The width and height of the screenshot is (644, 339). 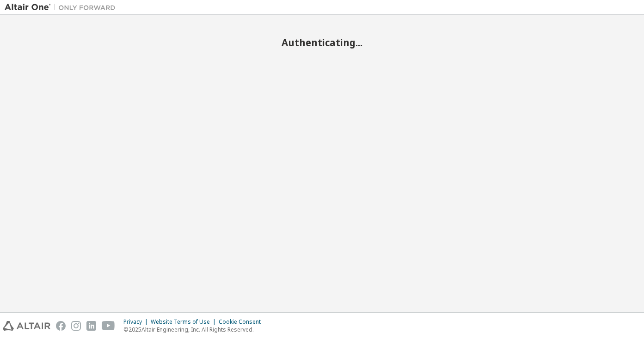 I want to click on div: Cookie Consent, so click(x=242, y=322).